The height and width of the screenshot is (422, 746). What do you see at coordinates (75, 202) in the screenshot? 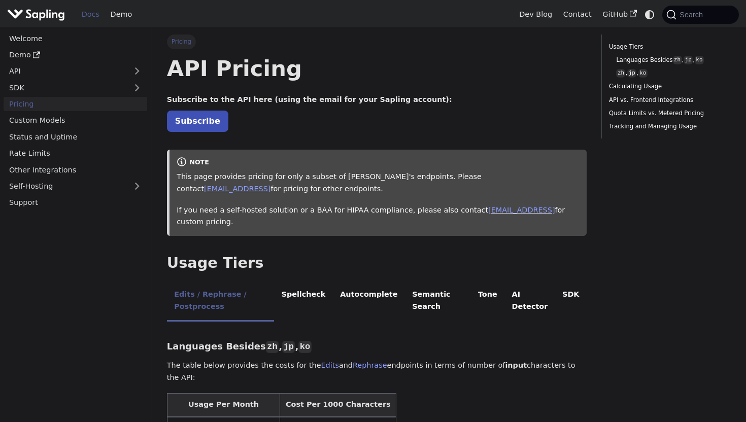
I see `a: Support` at bounding box center [75, 202].